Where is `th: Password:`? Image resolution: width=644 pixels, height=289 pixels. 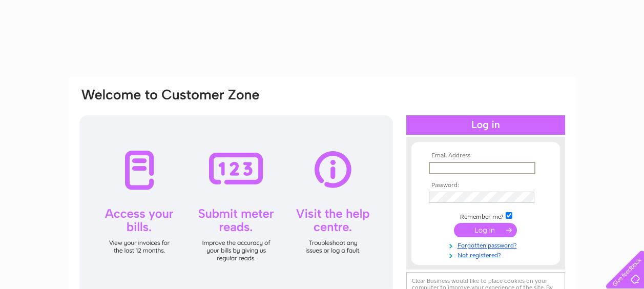 th: Password: is located at coordinates (486, 185).